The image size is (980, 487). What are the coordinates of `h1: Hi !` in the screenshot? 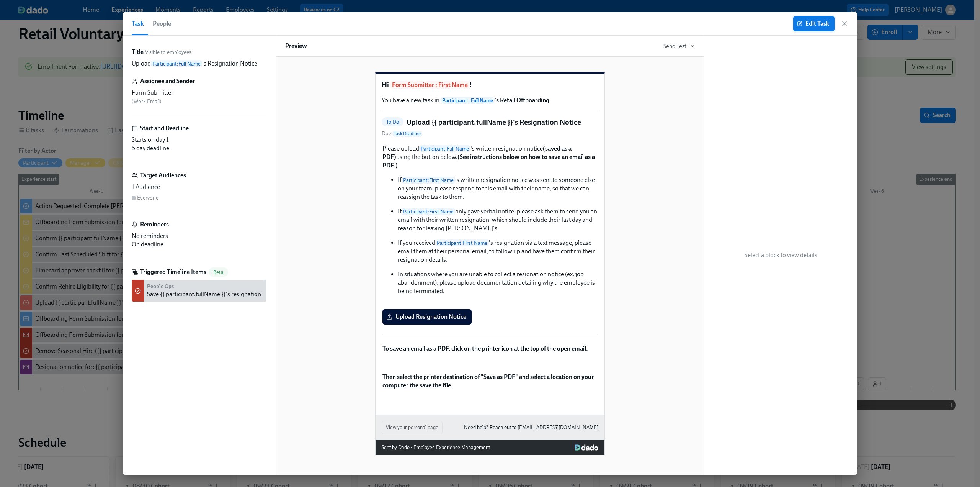 It's located at (490, 85).